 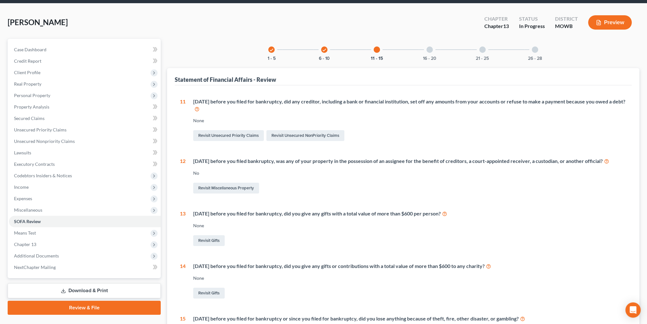 What do you see at coordinates (84, 291) in the screenshot?
I see `a: Download & Print` at bounding box center [84, 291].